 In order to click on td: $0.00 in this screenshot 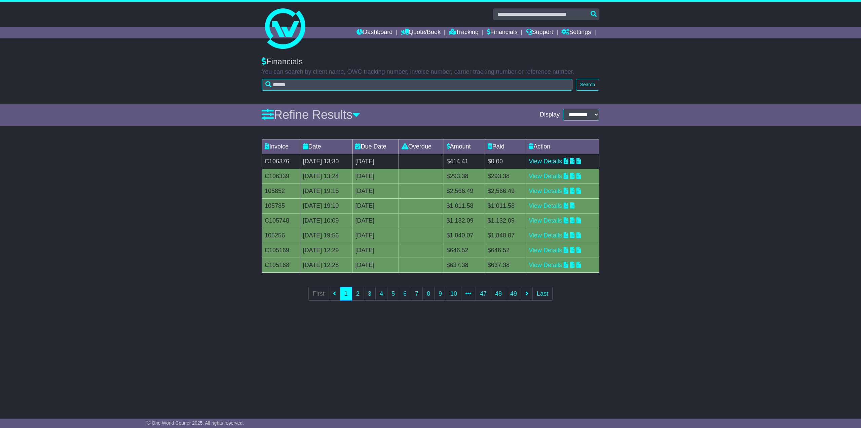, I will do `click(505, 161)`.